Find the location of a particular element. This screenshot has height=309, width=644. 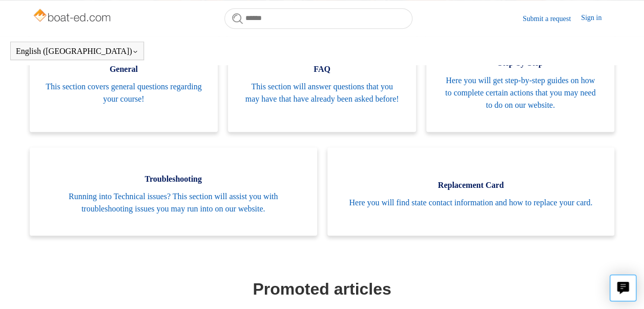

input: Search is located at coordinates (318, 18).